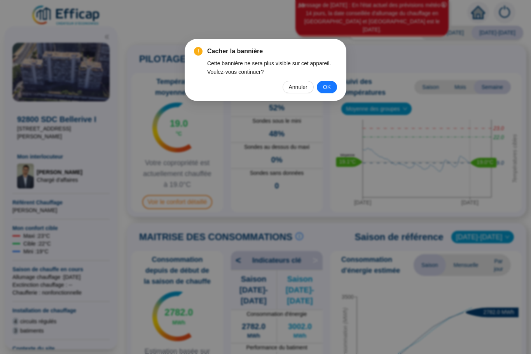  Describe the element at coordinates (327, 87) in the screenshot. I see `span: OK` at that location.